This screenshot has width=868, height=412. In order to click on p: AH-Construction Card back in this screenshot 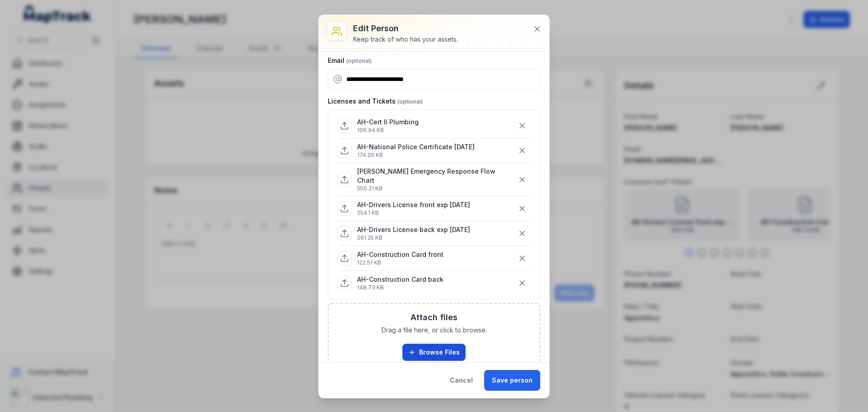, I will do `click(400, 280)`.